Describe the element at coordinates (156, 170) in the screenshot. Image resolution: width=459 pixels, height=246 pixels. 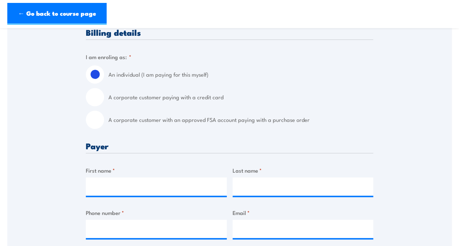
I see `label: First name` at that location.